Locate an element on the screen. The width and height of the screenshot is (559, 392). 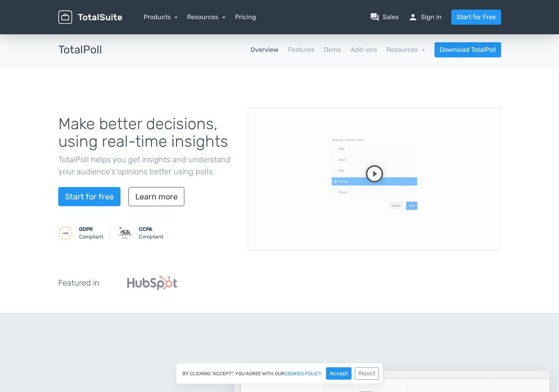
img: TotalSuite for WordPress is located at coordinates (90, 17).